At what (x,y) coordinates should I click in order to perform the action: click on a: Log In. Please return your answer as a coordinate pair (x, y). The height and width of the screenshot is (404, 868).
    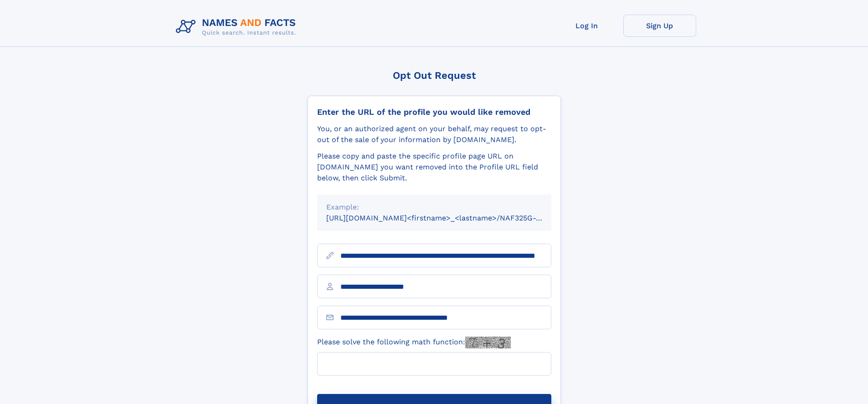
    Looking at the image, I should click on (587, 26).